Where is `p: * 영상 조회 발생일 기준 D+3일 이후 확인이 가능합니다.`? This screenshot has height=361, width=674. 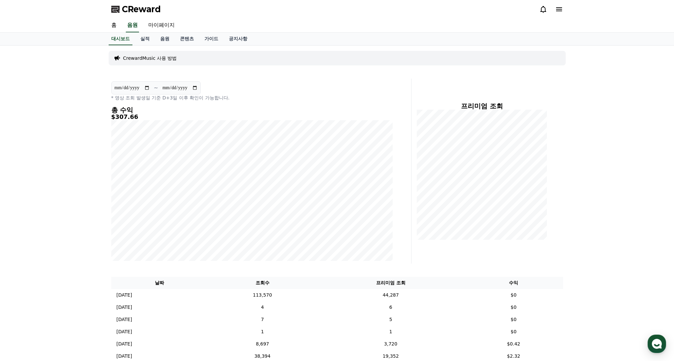
p: * 영상 조회 발생일 기준 D+3일 이후 확인이 가능합니다. is located at coordinates (252, 98).